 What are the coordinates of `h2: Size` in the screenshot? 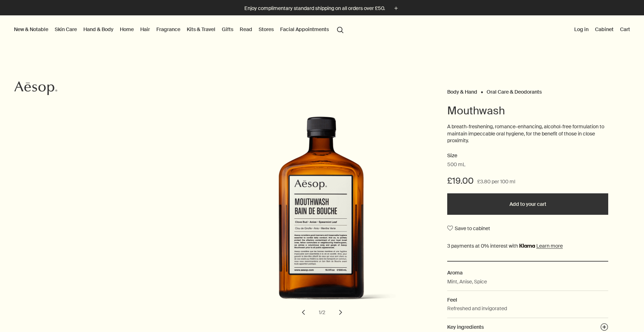 It's located at (527, 156).